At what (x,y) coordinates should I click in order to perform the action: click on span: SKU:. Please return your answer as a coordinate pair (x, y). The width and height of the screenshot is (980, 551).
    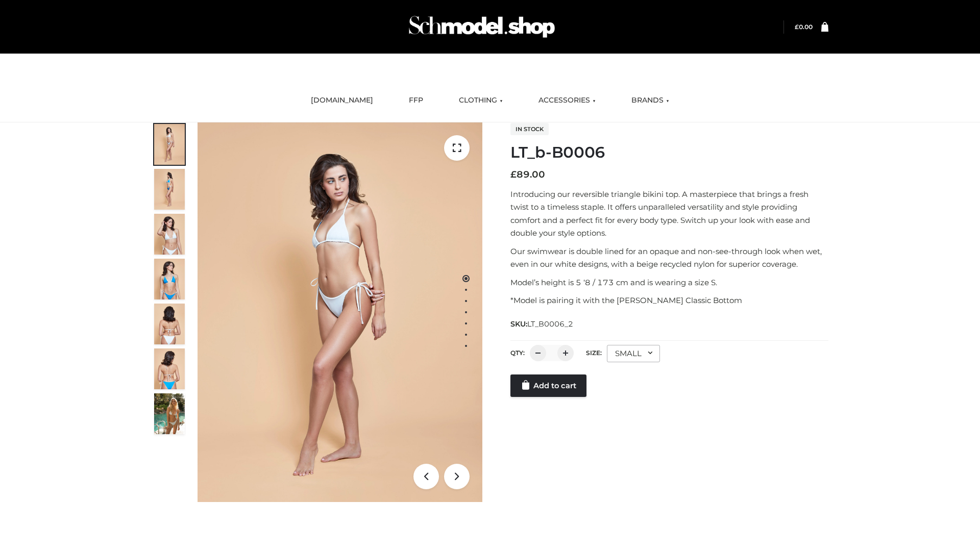
    Looking at the image, I should click on (542, 324).